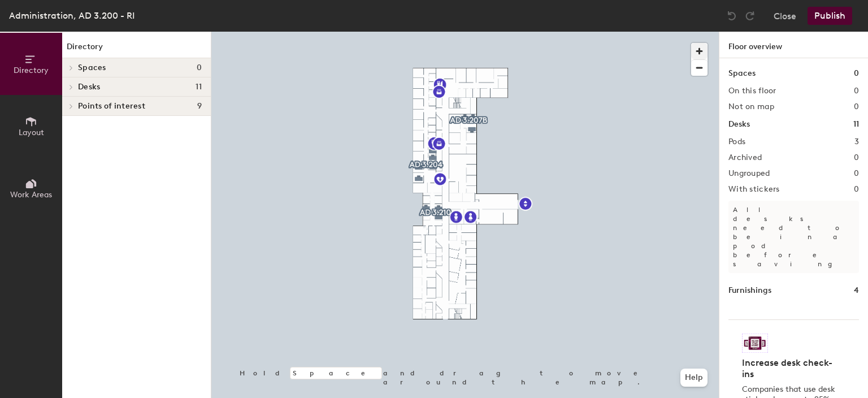 The height and width of the screenshot is (398, 868). Describe the element at coordinates (742, 73) in the screenshot. I see `h1: Spaces` at that location.